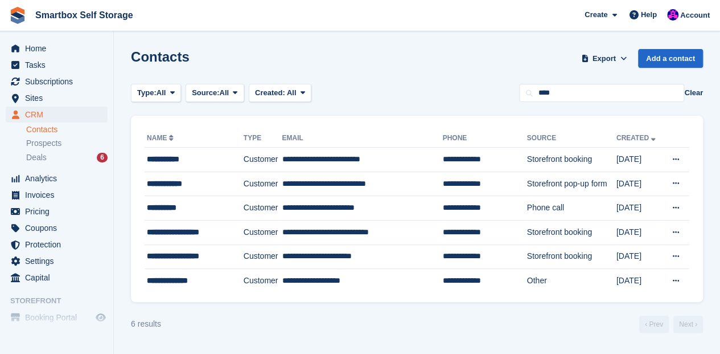 Image resolution: width=720 pixels, height=354 pixels. What do you see at coordinates (146, 323) in the screenshot?
I see `div: 6 results` at bounding box center [146, 323].